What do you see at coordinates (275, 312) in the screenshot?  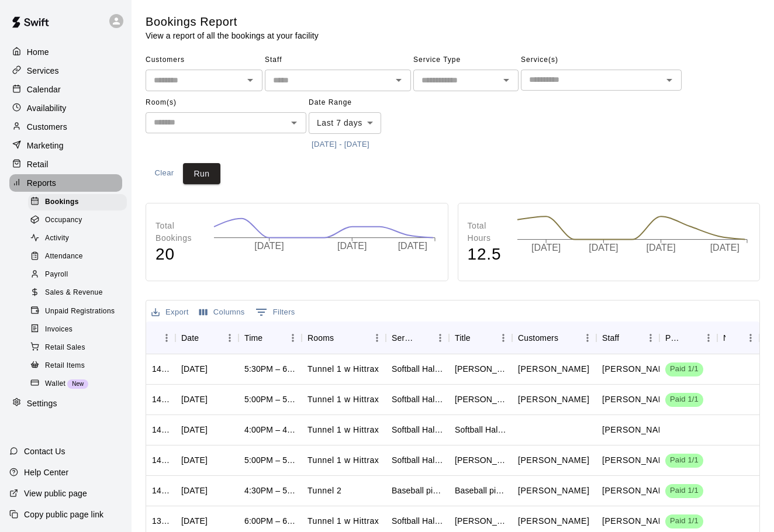 I see `button: Show filters` at bounding box center [275, 312].